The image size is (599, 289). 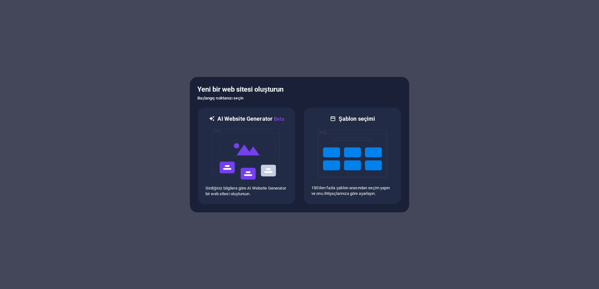 What do you see at coordinates (246, 156) in the screenshot?
I see `div: AI Website GeneratorBetaaiGirdiğiniz bilgilere göre AI Website Generator bir web sitesi oluştursun.` at bounding box center [246, 156].